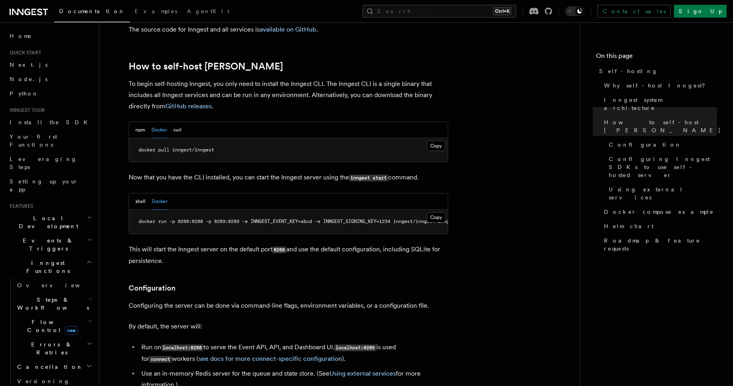 Image resolution: width=733 pixels, height=386 pixels. Describe the element at coordinates (663, 193) in the screenshot. I see `span: Using external services` at that location.